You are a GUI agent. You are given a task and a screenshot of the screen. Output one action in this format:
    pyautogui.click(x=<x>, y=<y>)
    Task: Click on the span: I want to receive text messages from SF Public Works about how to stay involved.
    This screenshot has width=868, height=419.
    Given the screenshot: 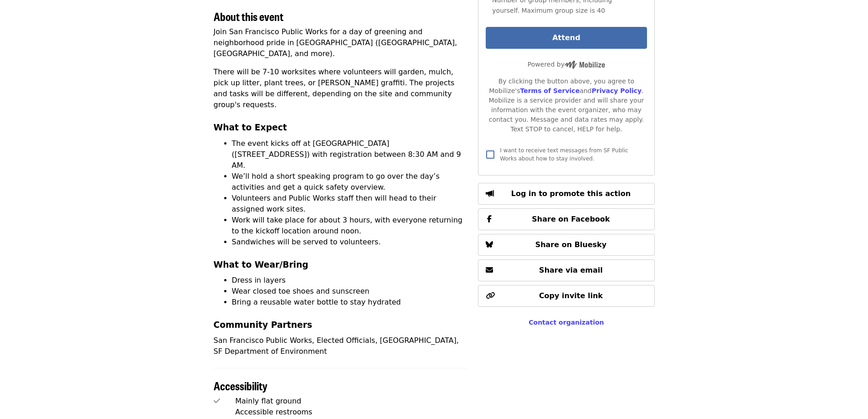 What is the action you would take?
    pyautogui.click(x=563, y=154)
    